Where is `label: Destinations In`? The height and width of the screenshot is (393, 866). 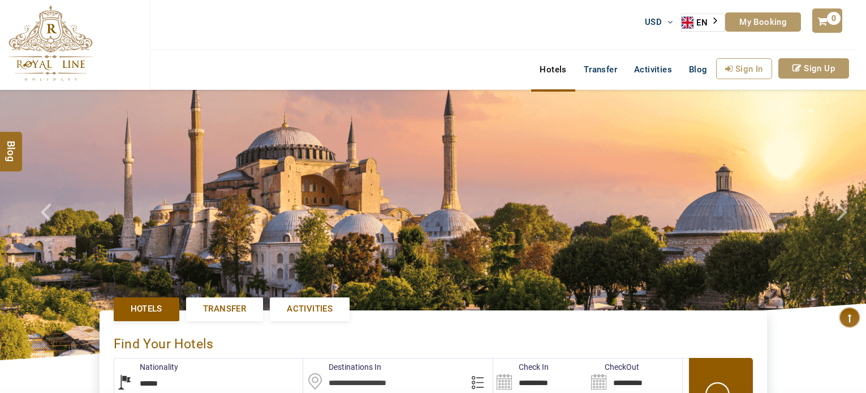 label: Destinations In is located at coordinates (342, 367).